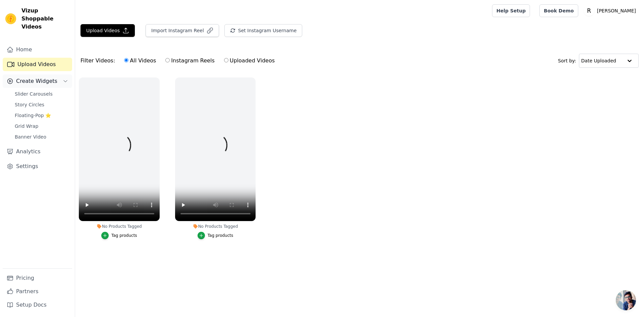  I want to click on span: Grid Wrap, so click(26, 126).